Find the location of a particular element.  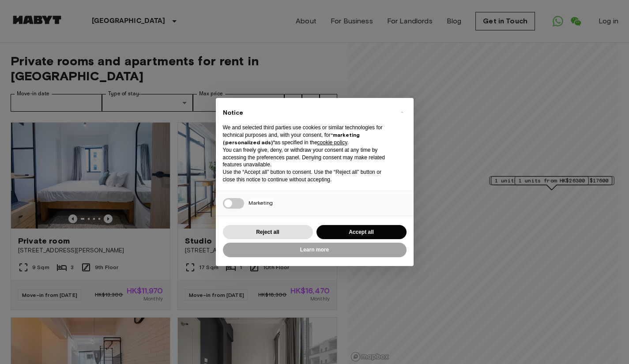

button: Reject all is located at coordinates (268, 232).